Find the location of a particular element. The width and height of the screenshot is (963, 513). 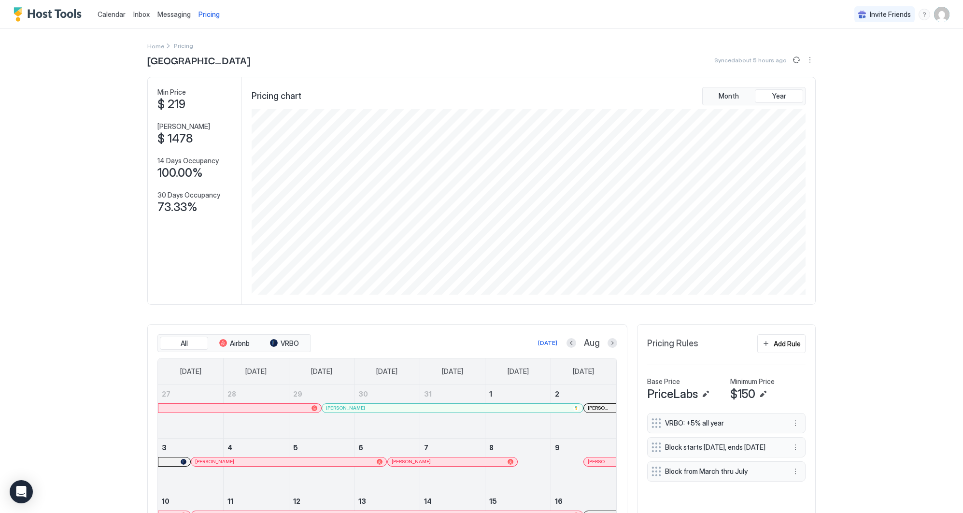

span: 10 is located at coordinates (166, 501).